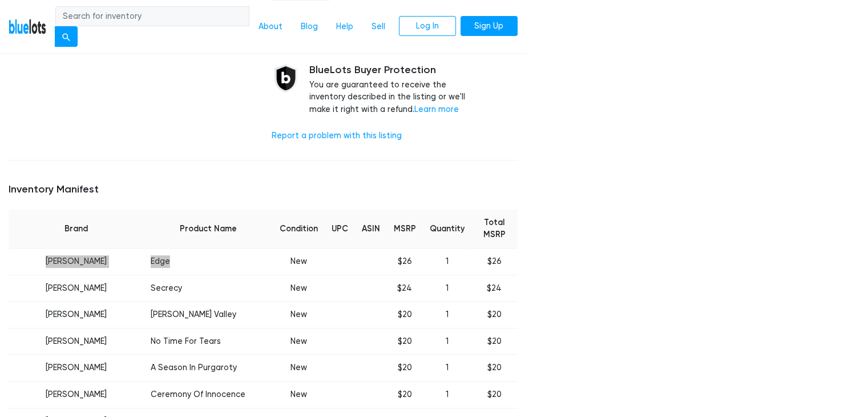 The width and height of the screenshot is (868, 417). Describe the element at coordinates (208, 341) in the screenshot. I see `td: No Time For Tears` at that location.